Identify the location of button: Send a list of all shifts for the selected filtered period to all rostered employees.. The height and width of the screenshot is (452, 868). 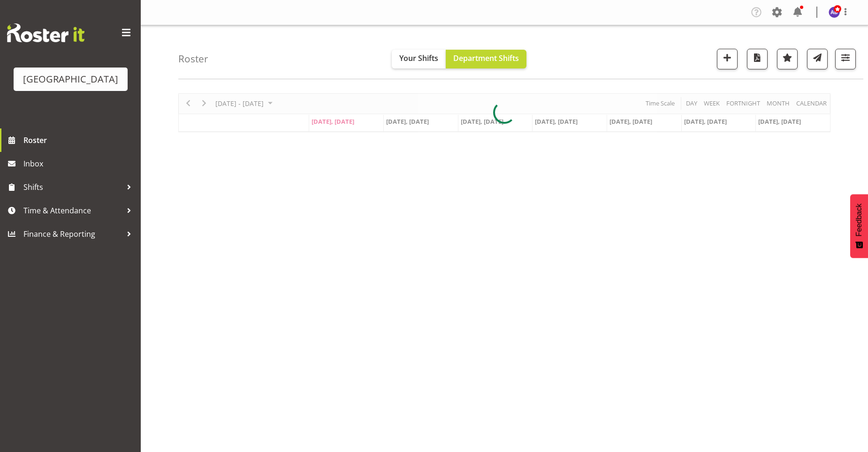
(818, 59).